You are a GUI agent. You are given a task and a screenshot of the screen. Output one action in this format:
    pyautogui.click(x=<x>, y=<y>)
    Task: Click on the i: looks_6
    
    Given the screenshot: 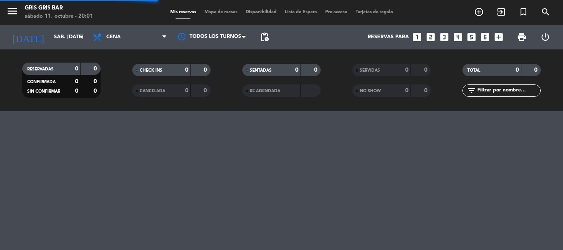 What is the action you would take?
    pyautogui.click(x=485, y=37)
    